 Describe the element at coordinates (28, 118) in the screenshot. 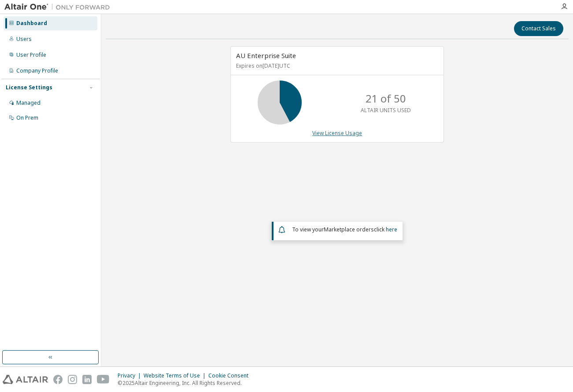

I see `div: On Prem` at that location.